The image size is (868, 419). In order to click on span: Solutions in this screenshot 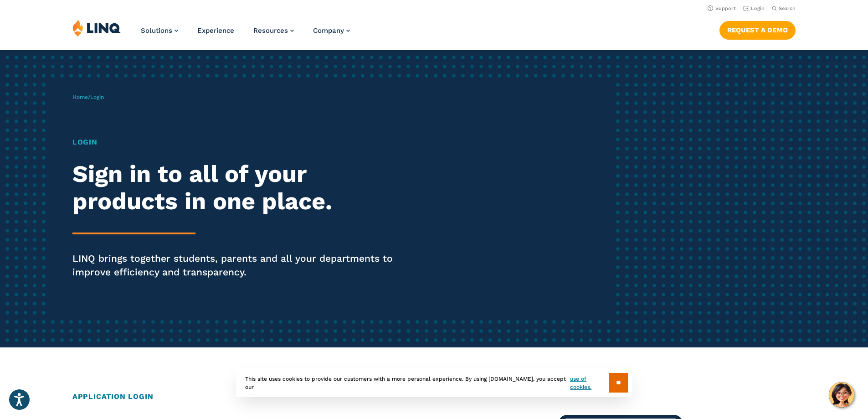, I will do `click(156, 30)`.